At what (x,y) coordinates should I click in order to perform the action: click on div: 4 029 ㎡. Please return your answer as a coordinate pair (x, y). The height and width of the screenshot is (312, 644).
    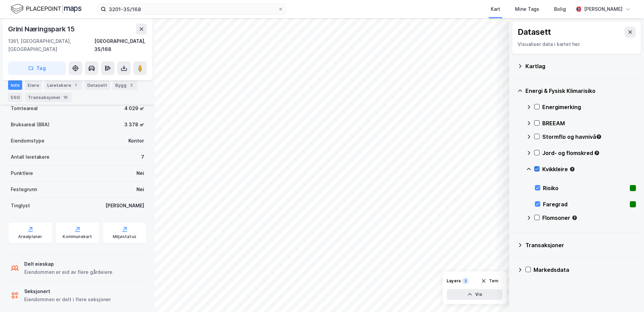
    Looking at the image, I should click on (134, 108).